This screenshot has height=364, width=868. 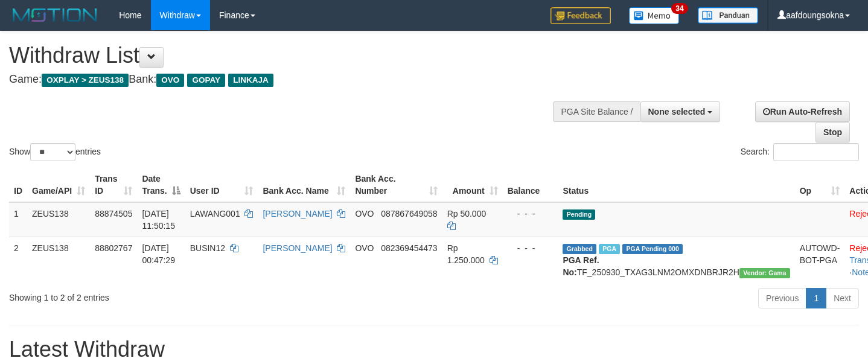 What do you see at coordinates (85, 81) in the screenshot?
I see `span: OXPLAY > ZEUS138` at bounding box center [85, 81].